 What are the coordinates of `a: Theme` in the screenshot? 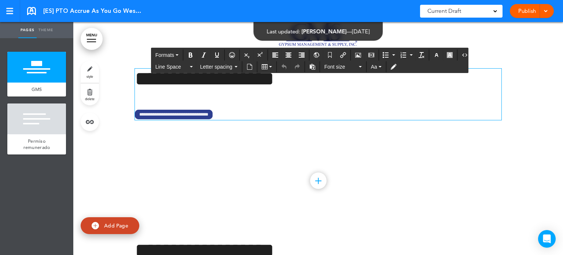 It's located at (46, 30).